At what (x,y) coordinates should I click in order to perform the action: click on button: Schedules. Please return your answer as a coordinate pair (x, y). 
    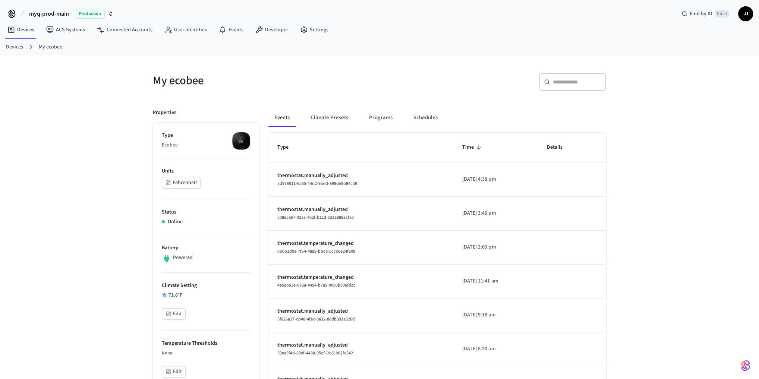
    Looking at the image, I should click on (425, 118).